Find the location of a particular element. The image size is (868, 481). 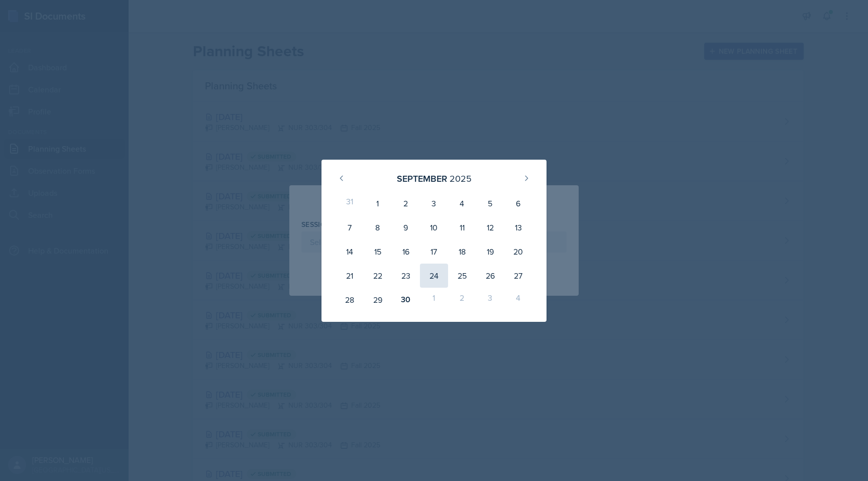

div: 22 is located at coordinates (378, 276).